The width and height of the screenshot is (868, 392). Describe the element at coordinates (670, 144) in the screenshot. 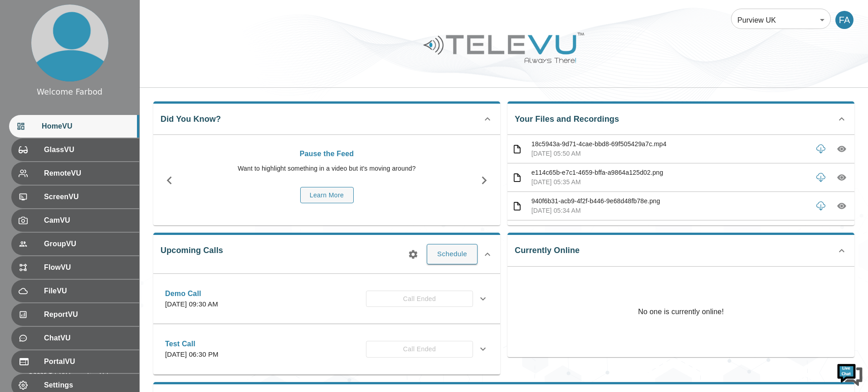

I see `p: 18c5943a-9d71-4cae-bbd8-69f505429a7c.mp4` at that location.